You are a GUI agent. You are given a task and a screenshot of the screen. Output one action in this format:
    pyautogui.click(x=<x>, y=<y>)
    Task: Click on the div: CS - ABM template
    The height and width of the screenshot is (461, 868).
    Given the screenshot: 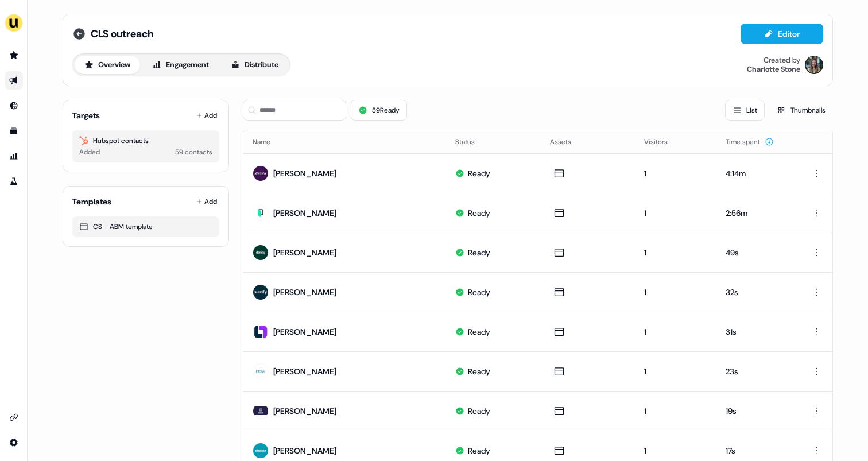 What is the action you would take?
    pyautogui.click(x=146, y=227)
    